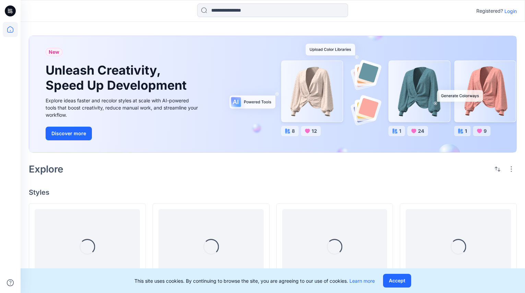 The width and height of the screenshot is (525, 293). What do you see at coordinates (362, 281) in the screenshot?
I see `a: Learn more` at bounding box center [362, 281].